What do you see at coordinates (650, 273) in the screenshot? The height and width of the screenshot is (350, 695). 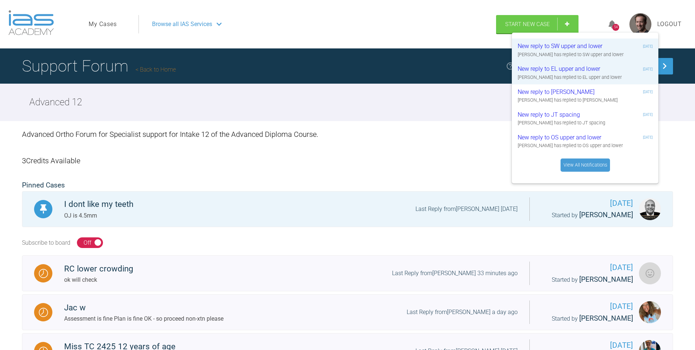 I see `img: Roekshana Shar` at bounding box center [650, 273].